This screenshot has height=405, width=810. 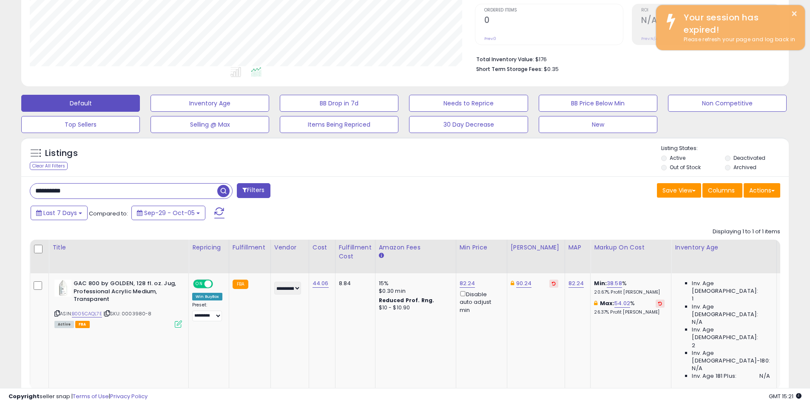 I want to click on span: Sep-29 - Oct-05, so click(x=169, y=213).